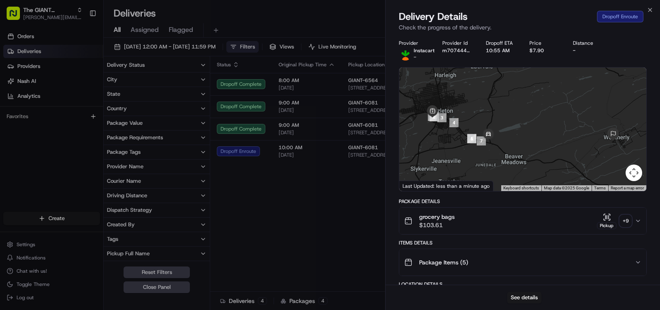  I want to click on button: Keyboard shortcuts, so click(521, 188).